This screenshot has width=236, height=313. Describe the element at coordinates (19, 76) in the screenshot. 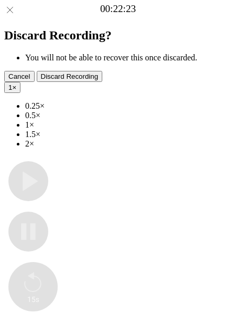

I see `button: Cancel` at that location.